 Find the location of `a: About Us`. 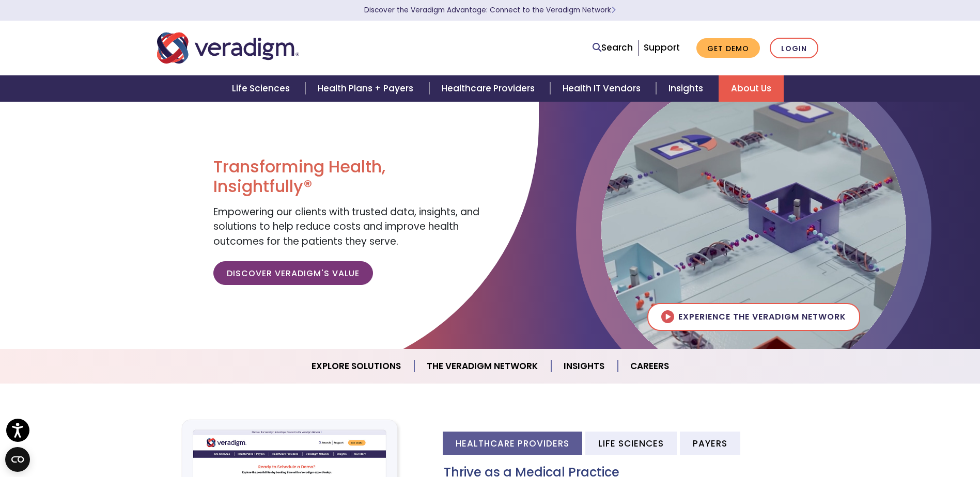

a: About Us is located at coordinates (751, 89).